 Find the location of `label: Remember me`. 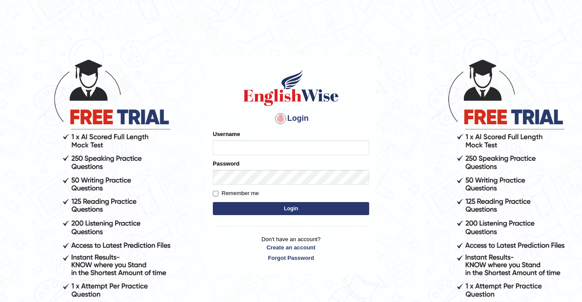

label: Remember me is located at coordinates (236, 193).